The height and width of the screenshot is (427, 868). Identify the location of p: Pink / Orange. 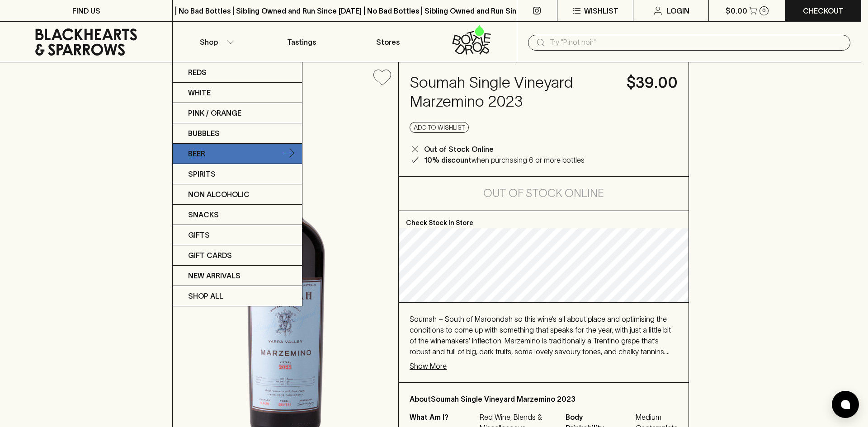
(215, 113).